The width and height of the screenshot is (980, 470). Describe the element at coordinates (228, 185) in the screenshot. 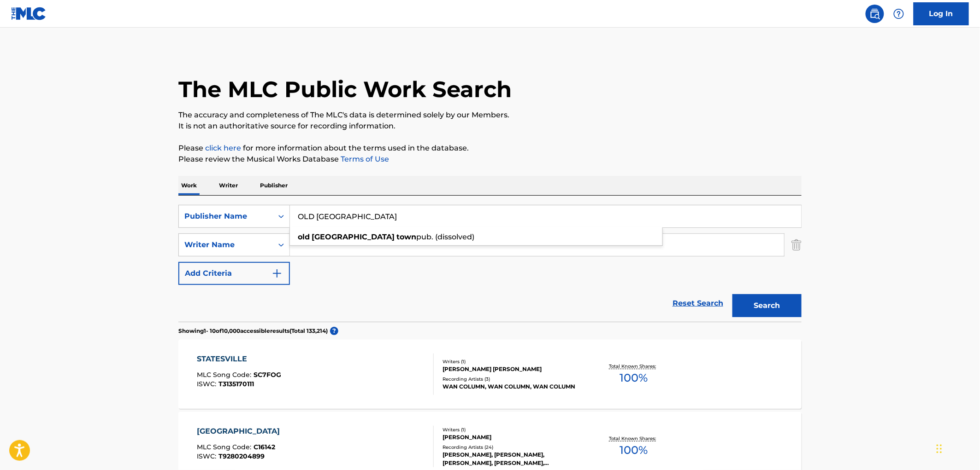

I see `p: Writer` at that location.